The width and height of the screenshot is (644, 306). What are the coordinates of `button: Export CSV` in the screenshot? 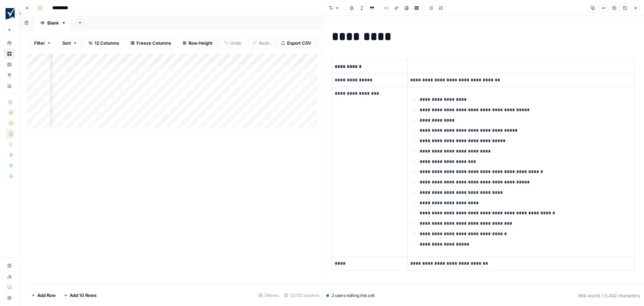 It's located at (296, 43).